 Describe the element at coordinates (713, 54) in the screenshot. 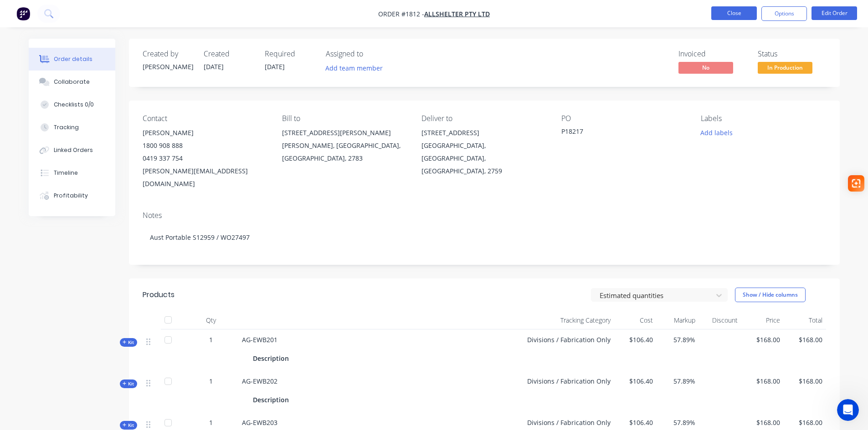

I see `div: Invoiced` at that location.